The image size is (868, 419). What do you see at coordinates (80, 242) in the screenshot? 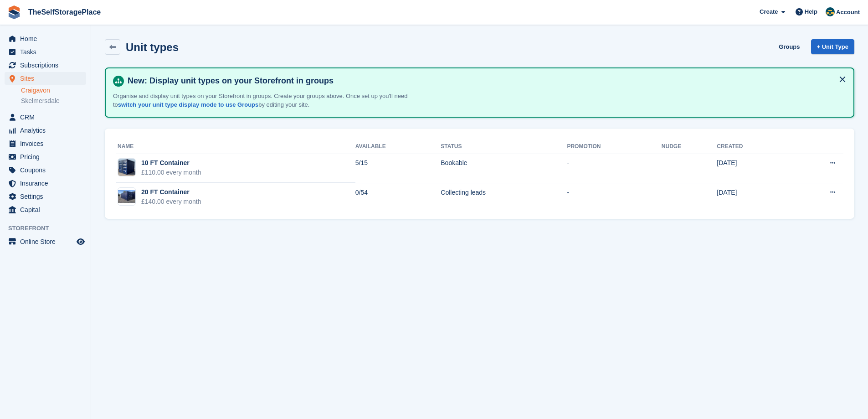
I see `a: Preview store` at bounding box center [80, 242].